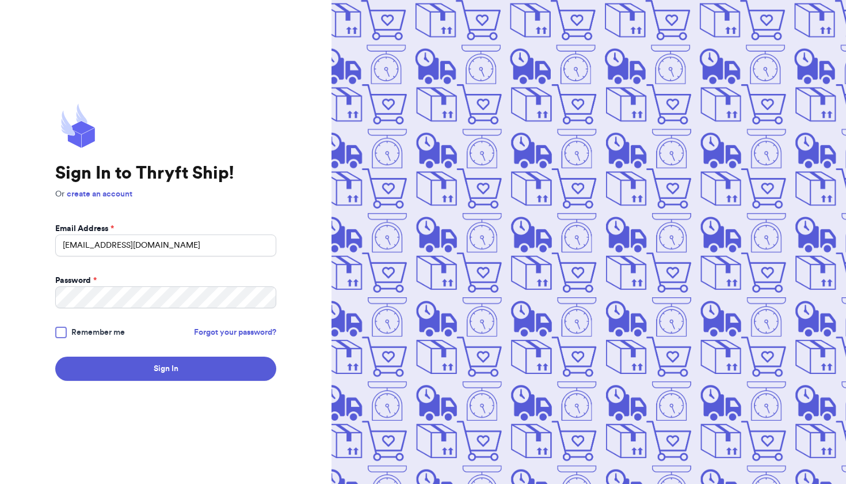 This screenshot has width=846, height=484. What do you see at coordinates (76, 280) in the screenshot?
I see `label: Password` at bounding box center [76, 280].